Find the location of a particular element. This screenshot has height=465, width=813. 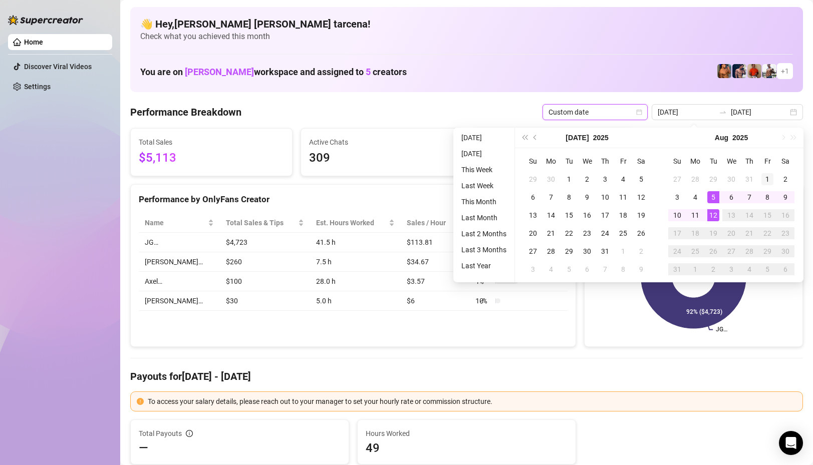

div: 7 is located at coordinates (749, 197).